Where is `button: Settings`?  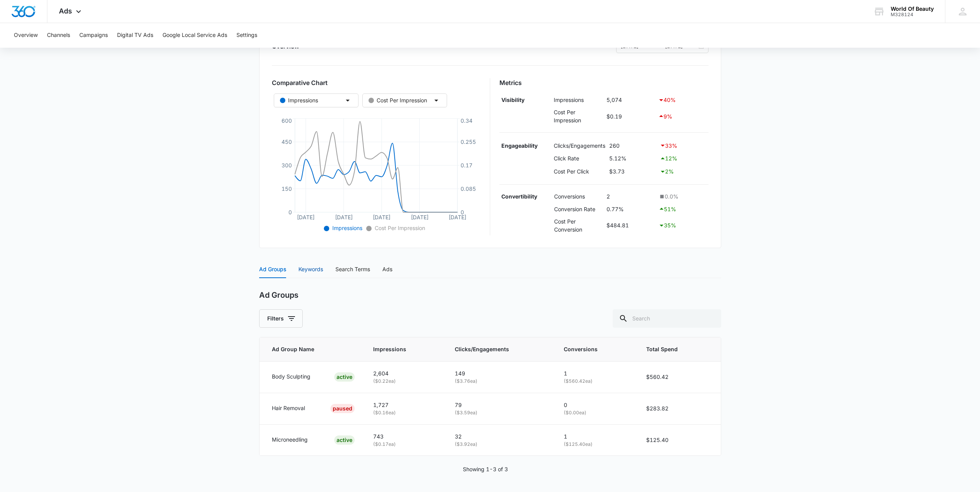
button: Settings is located at coordinates (247, 36).